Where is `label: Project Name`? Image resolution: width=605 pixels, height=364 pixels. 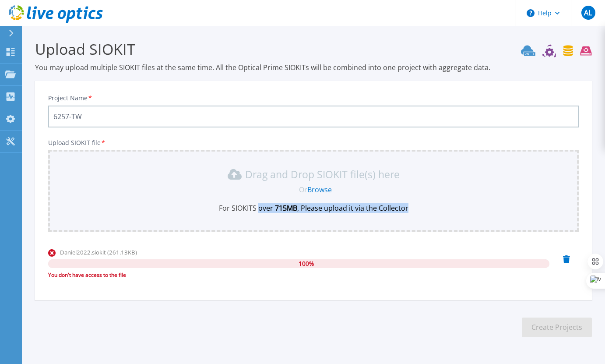 label: Project Name is located at coordinates (71, 98).